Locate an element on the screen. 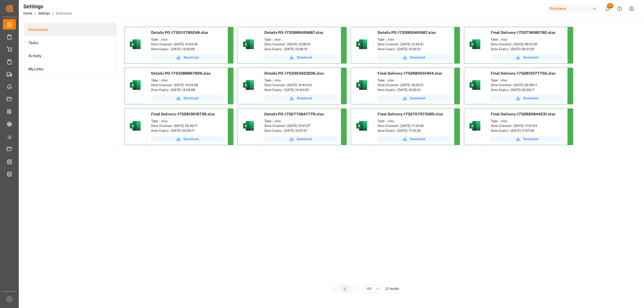 This screenshot has height=308, width=644. a: 1 is located at coordinates (345, 289).